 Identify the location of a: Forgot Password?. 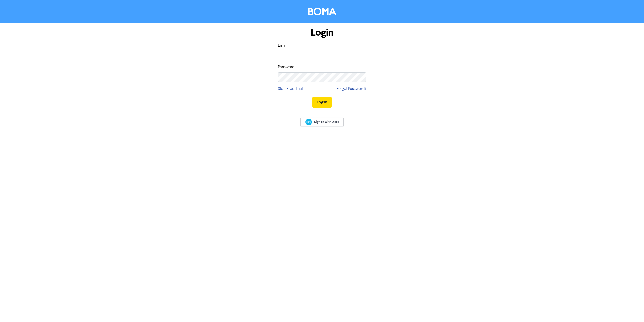
(351, 89).